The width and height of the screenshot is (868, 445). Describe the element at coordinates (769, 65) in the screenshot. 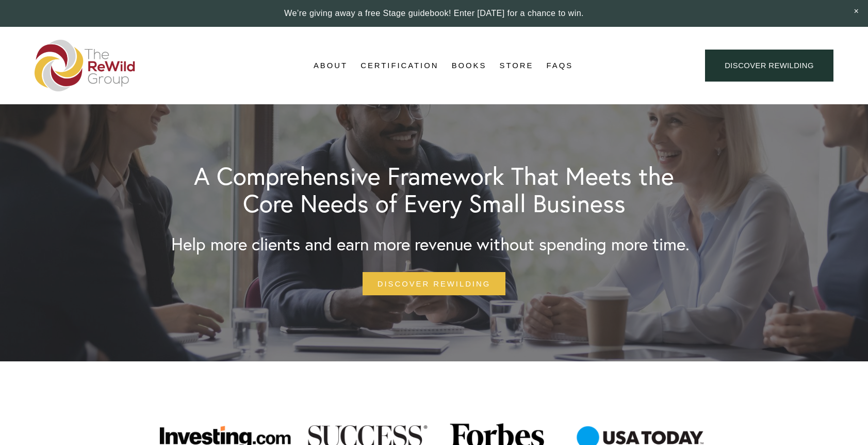

I see `a: Discover ReWilding` at that location.